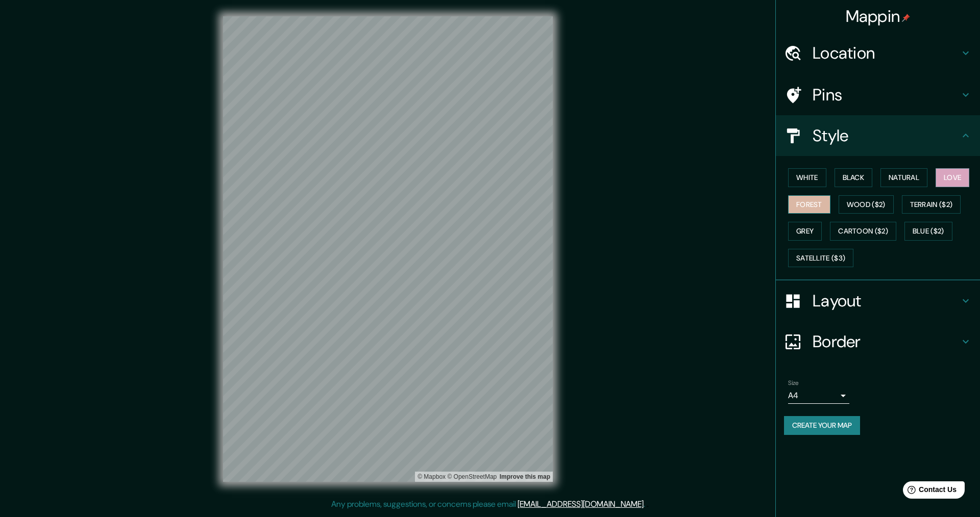 The image size is (980, 517). Describe the element at coordinates (471, 477) in the screenshot. I see `a: OpenStreetMap` at that location.